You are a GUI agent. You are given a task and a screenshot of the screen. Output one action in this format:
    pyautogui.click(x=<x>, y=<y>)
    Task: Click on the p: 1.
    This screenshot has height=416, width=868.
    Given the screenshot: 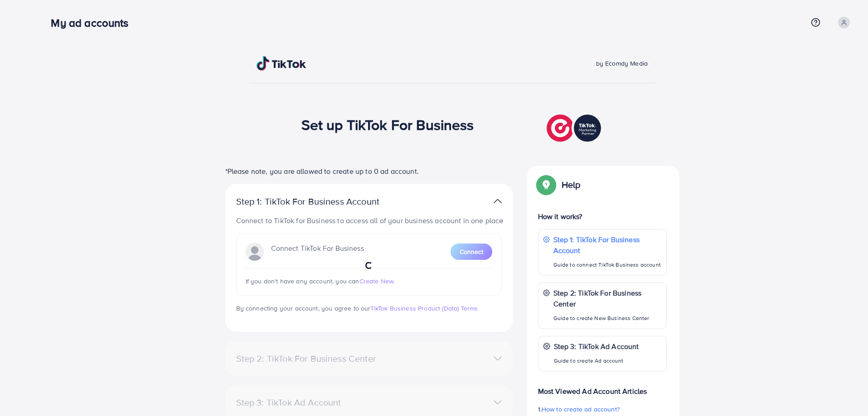 What is the action you would take?
    pyautogui.click(x=603, y=410)
    